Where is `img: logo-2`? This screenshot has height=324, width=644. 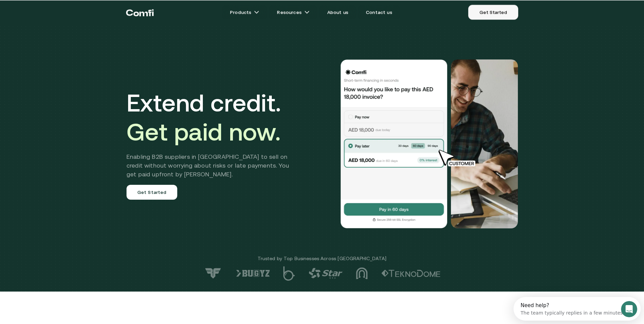 img: logo-2 is located at coordinates (411, 273).